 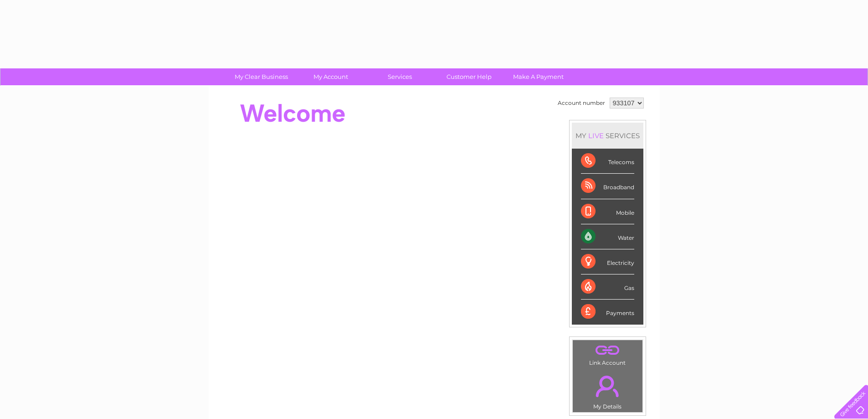 What do you see at coordinates (607, 211) in the screenshot?
I see `div: Mobile` at bounding box center [607, 211].